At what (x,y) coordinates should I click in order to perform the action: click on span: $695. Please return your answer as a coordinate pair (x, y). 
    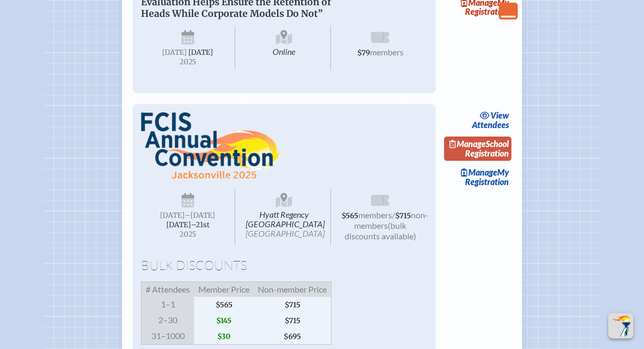
    Looking at the image, I should click on (292, 336).